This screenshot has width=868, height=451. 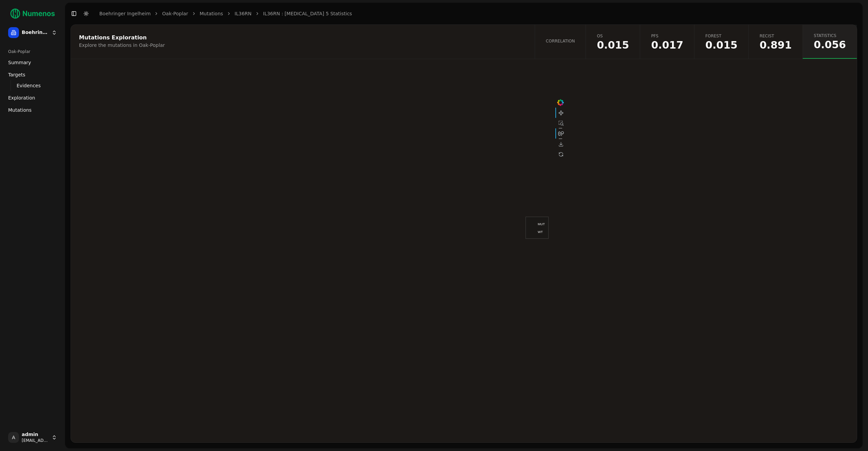 What do you see at coordinates (243, 14) in the screenshot?
I see `a: IL36RN` at bounding box center [243, 14].